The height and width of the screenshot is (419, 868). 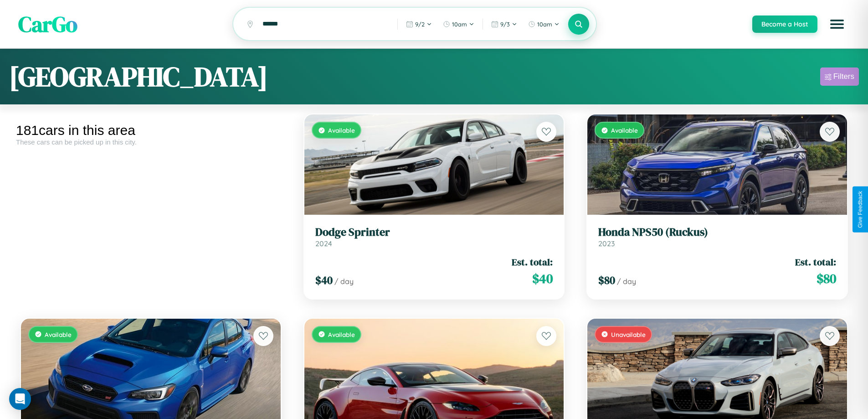 I want to click on button: Filters, so click(x=839, y=77).